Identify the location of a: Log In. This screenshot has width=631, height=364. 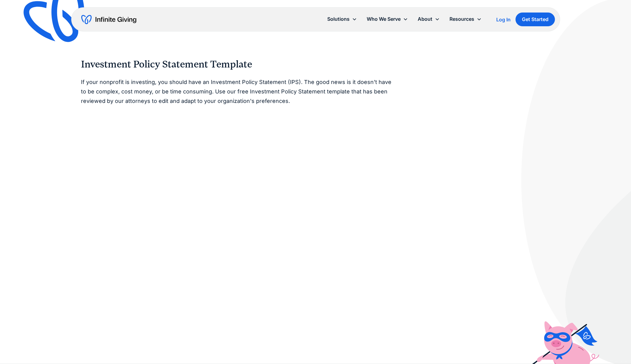
(503, 20).